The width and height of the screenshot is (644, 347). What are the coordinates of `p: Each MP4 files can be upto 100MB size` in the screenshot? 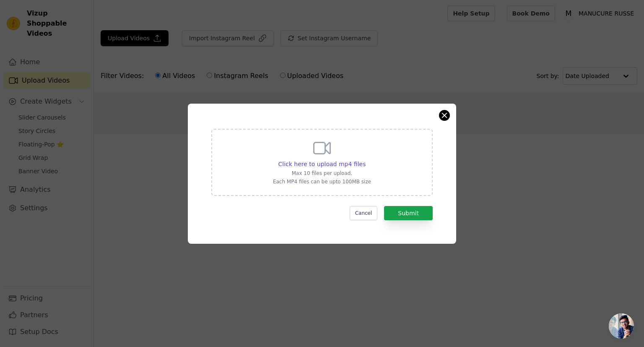 It's located at (322, 182).